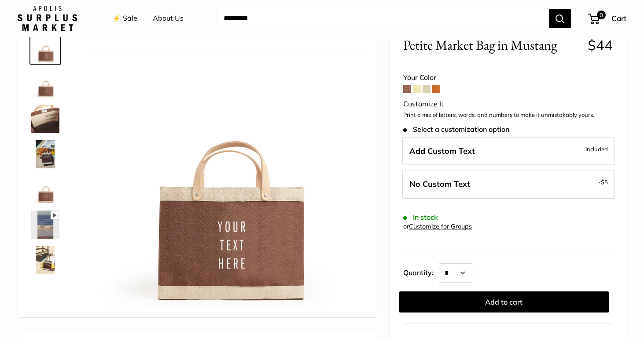  I want to click on label: Add Custom Text, so click(508, 151).